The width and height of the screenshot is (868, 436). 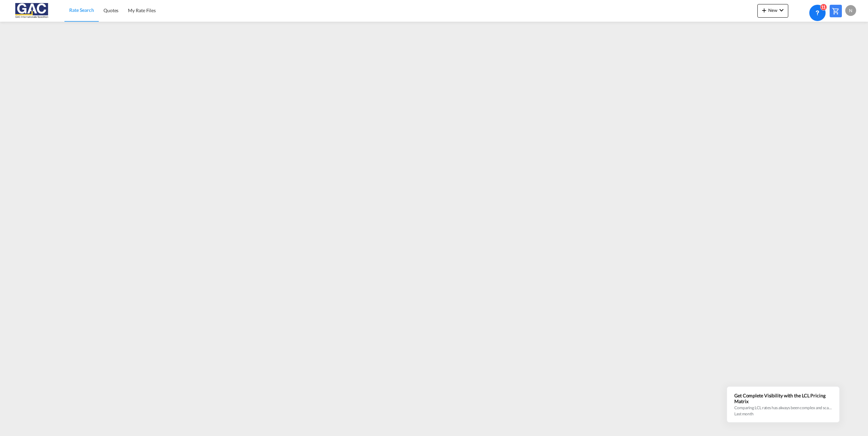 What do you see at coordinates (772, 10) in the screenshot?
I see `span: New` at bounding box center [772, 10].